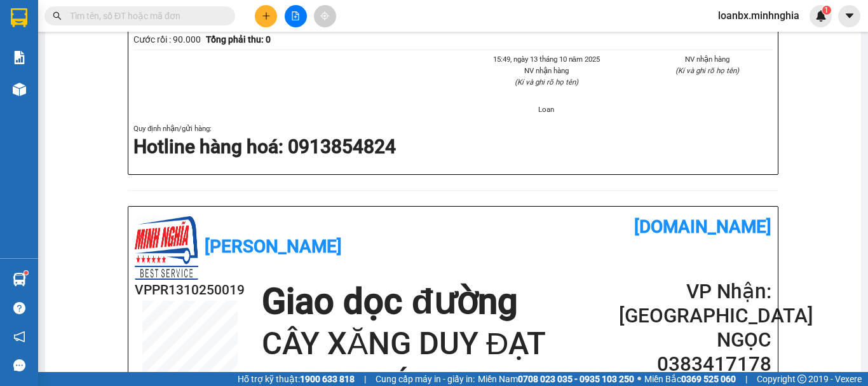 This screenshot has height=386, width=868. What do you see at coordinates (695, 340) in the screenshot?
I see `h2: NGỌC` at bounding box center [695, 340].